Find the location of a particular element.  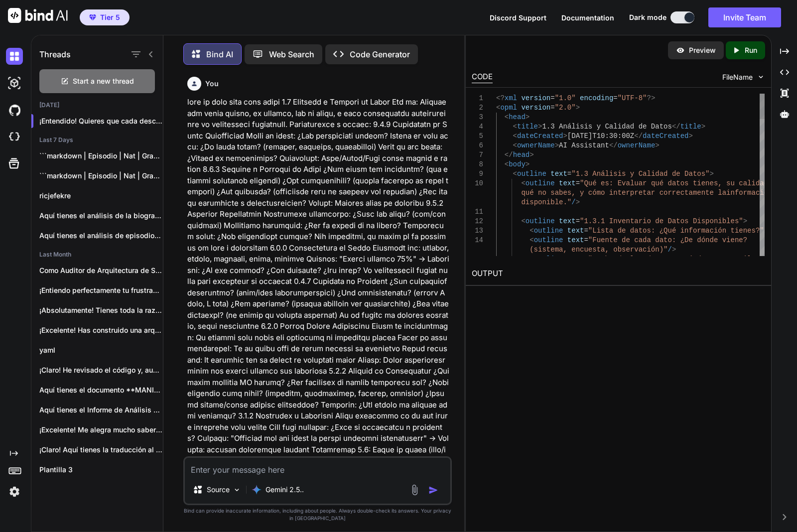

p: ```markdown | Episodio | Nat | Grado... is located at coordinates (101, 156).